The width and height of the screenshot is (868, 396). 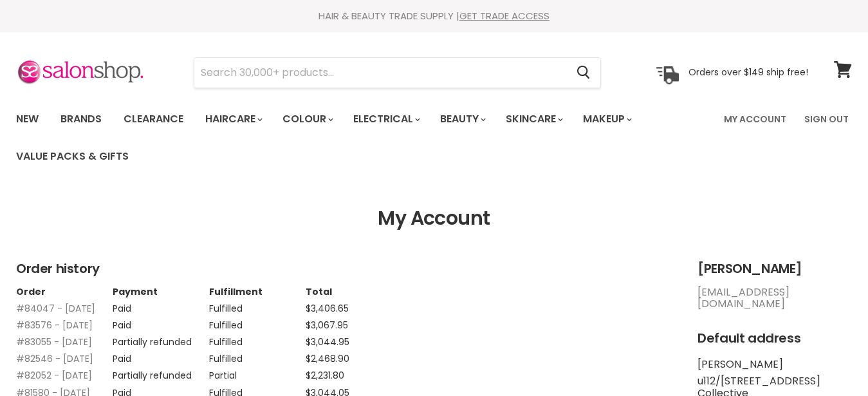 I want to click on td: Partial, so click(x=257, y=372).